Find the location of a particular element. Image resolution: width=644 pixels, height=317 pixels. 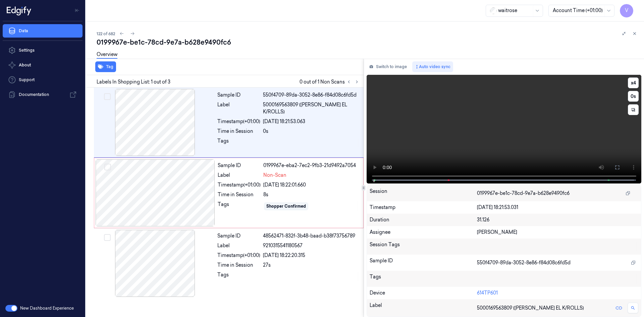

div: 48562471-832f-3b48-baad-b38f73756789 is located at coordinates (311, 236).